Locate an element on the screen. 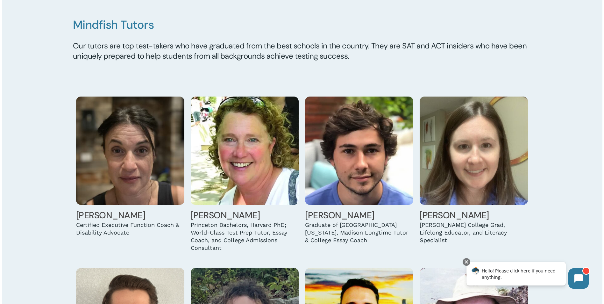  div: Certified Executive Function Coach & Disability Advocate is located at coordinates (130, 229).